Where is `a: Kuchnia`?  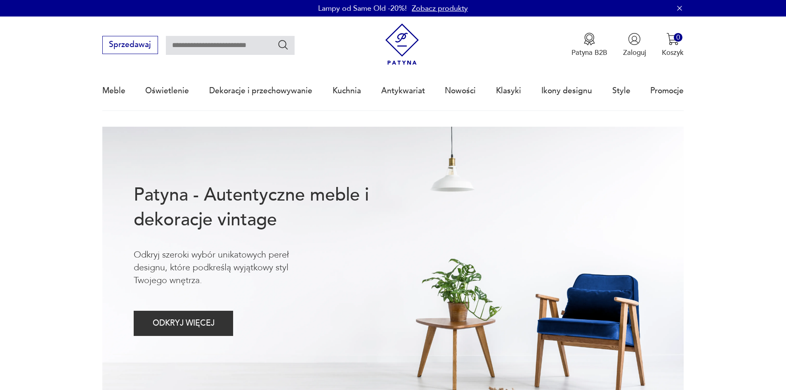 a: Kuchnia is located at coordinates (347, 91).